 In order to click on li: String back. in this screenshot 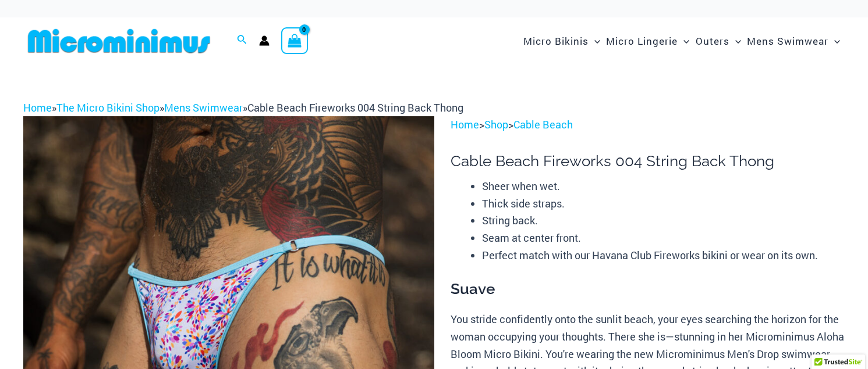, I will do `click(663, 221)`.